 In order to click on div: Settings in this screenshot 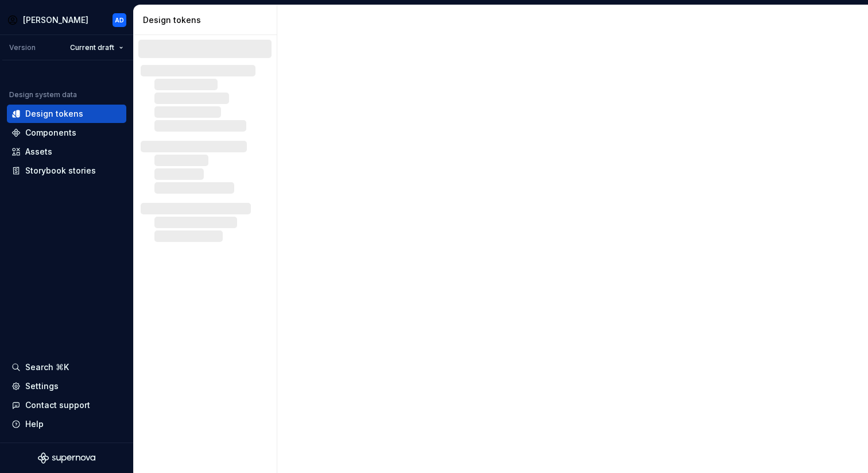, I will do `click(42, 386)`.